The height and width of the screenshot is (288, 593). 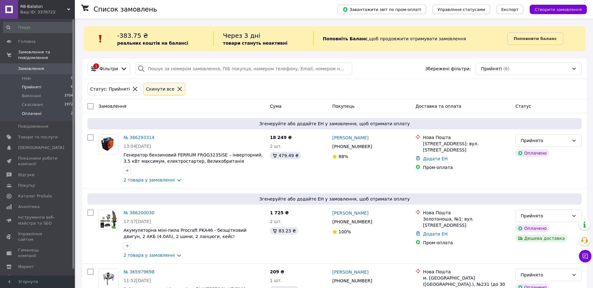 What do you see at coordinates (410, 39) in the screenshot?
I see `div: , щоб продовжити отримувати замовлення` at bounding box center [410, 39].